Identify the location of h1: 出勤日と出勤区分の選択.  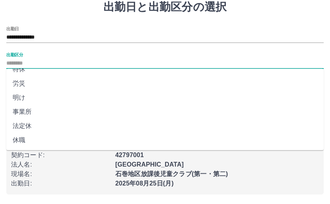
(165, 7).